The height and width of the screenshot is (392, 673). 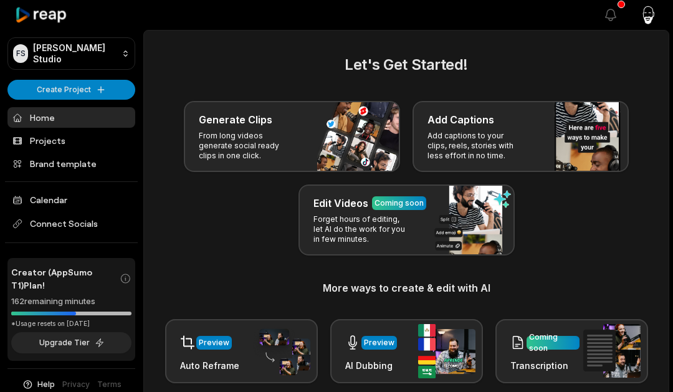 What do you see at coordinates (447, 351) in the screenshot?
I see `img: ai_dubbing.png` at bounding box center [447, 351].